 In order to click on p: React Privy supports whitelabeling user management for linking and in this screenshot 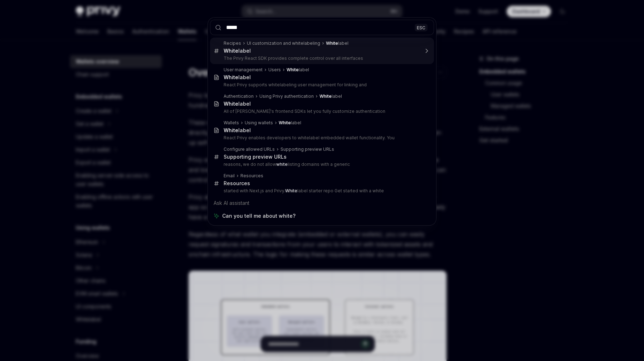, I will do `click(322, 85)`.